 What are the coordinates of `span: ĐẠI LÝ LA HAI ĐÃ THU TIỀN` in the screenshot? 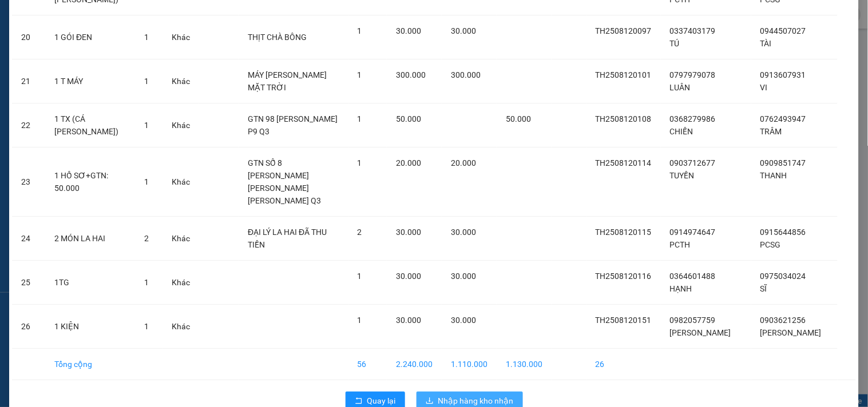 It's located at (287, 239).